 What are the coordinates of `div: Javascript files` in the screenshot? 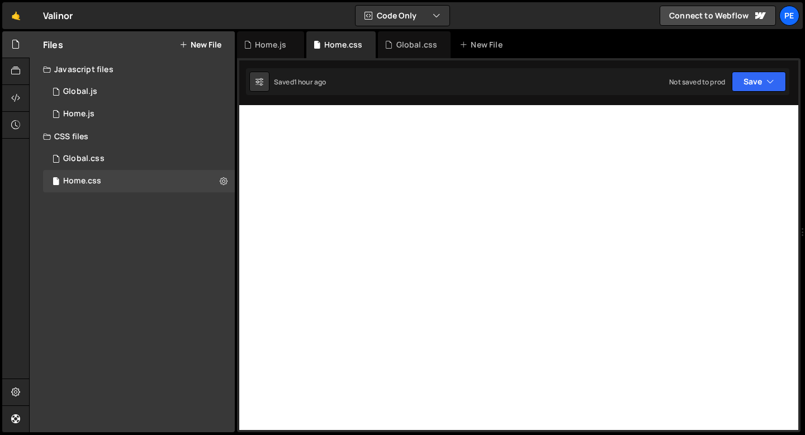 It's located at (132, 69).